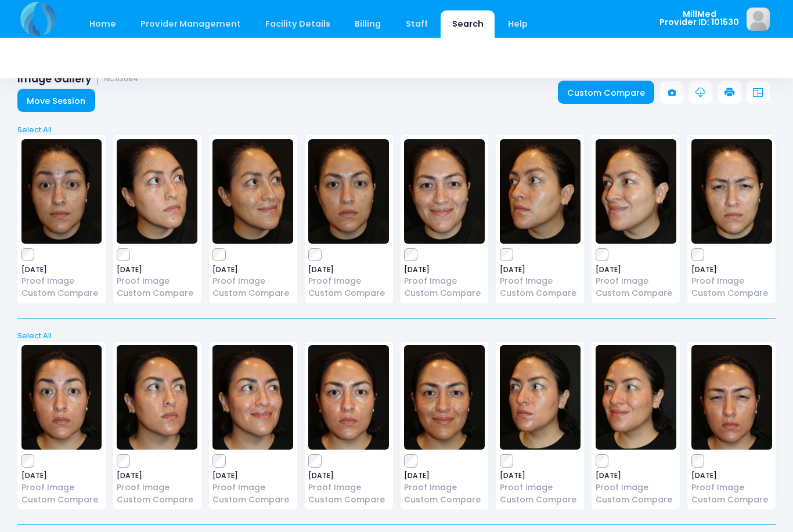 The image size is (793, 532). I want to click on span: MillMed Provider ID: 101530, so click(698, 18).